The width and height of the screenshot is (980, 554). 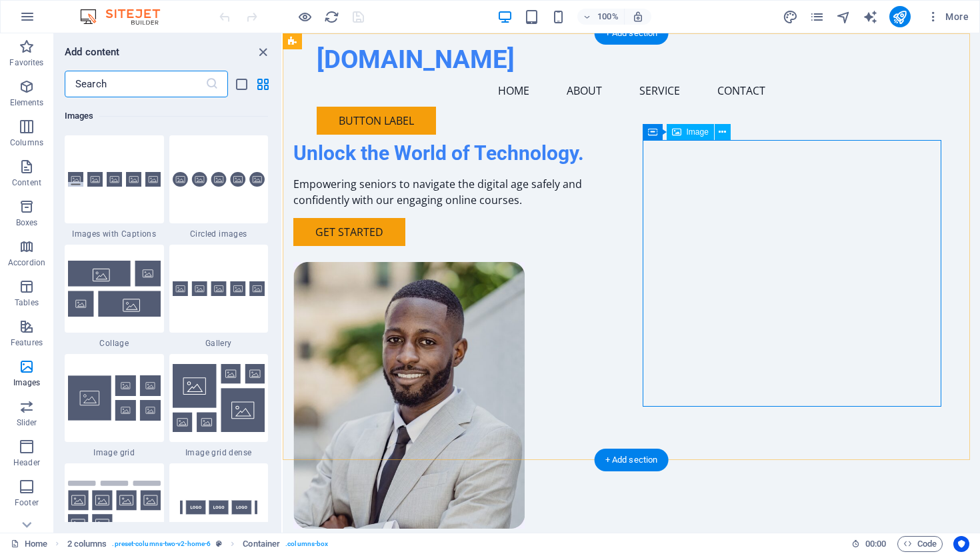 What do you see at coordinates (817, 16) in the screenshot?
I see `i: Pages (Ctrl+Alt+S)` at bounding box center [817, 16].